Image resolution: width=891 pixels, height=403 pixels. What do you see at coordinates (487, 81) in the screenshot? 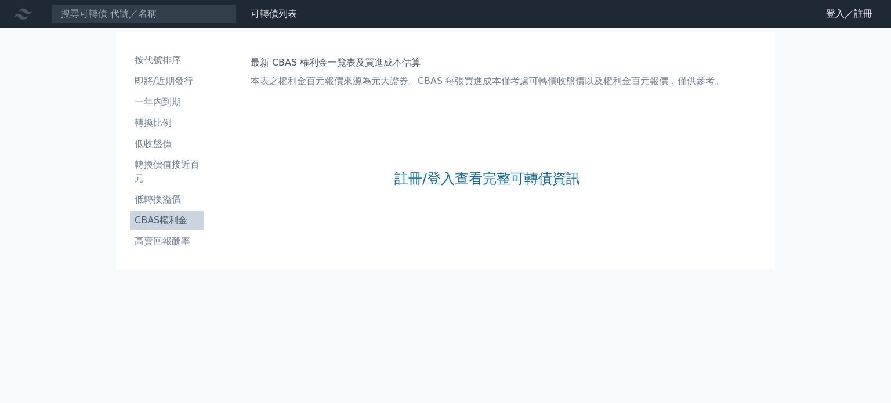
I see `p: 本表之權利金百元報價來源為元大證券。CBAS 每張買進成本僅考慮可轉債收盤價以及權利金百元報價，僅供參考。` at bounding box center [487, 81].